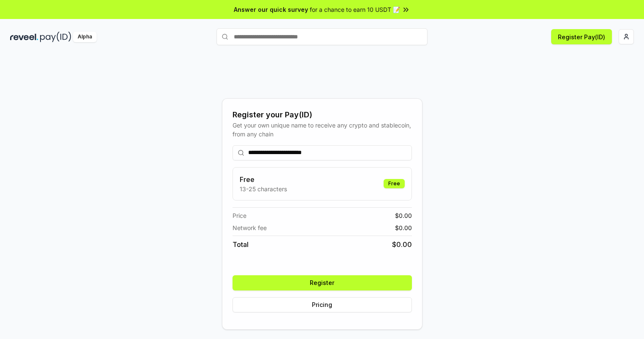 The height and width of the screenshot is (339, 644). What do you see at coordinates (56, 37) in the screenshot?
I see `img: pay_id` at bounding box center [56, 37].